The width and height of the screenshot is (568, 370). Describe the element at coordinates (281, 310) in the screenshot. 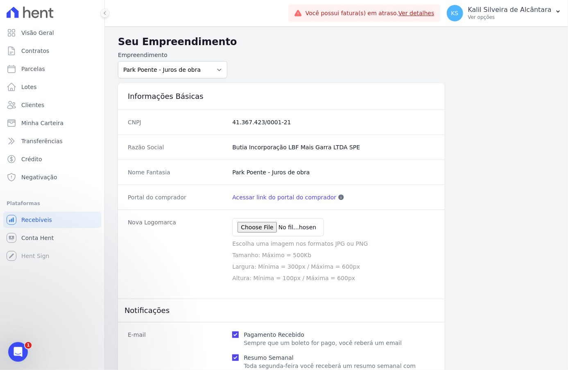

I see `h3: Notificações` at that location.